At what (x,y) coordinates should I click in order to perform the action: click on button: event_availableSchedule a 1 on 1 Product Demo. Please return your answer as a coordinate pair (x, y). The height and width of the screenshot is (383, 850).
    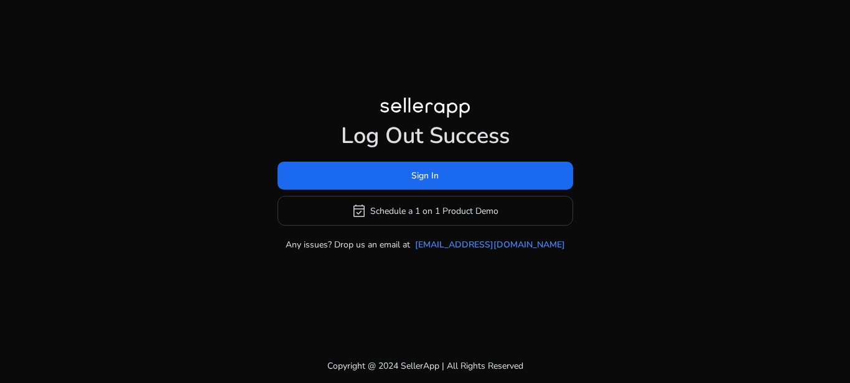
    Looking at the image, I should click on (425, 211).